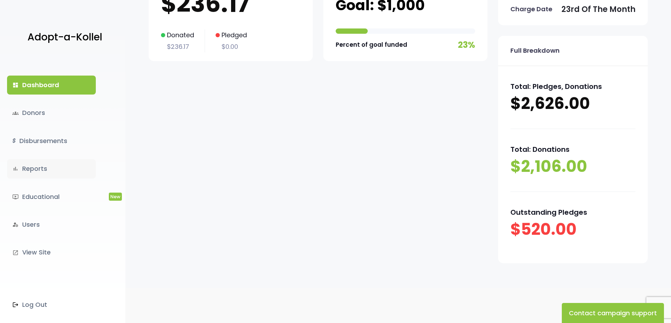  Describe the element at coordinates (572, 150) in the screenshot. I see `p: Total: Donations` at that location.